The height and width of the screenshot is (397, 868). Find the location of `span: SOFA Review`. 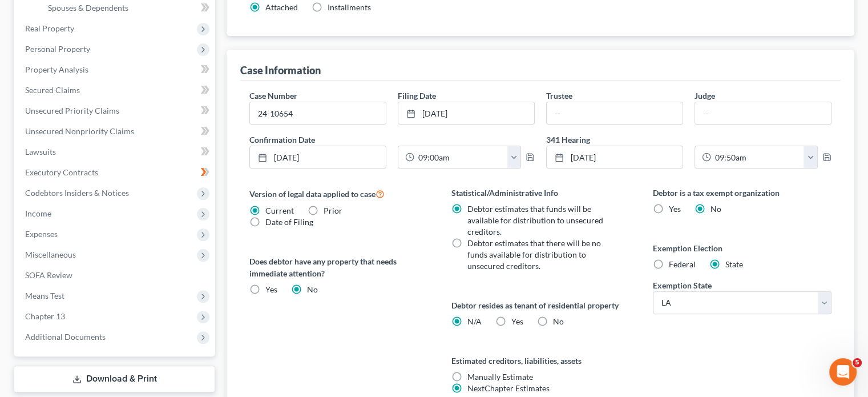

span: SOFA Review is located at coordinates (49, 275).